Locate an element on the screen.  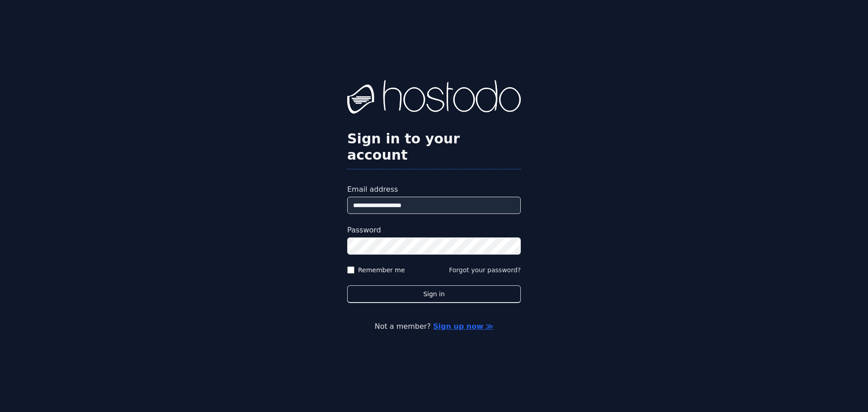
p: Not a member? is located at coordinates (434, 326).